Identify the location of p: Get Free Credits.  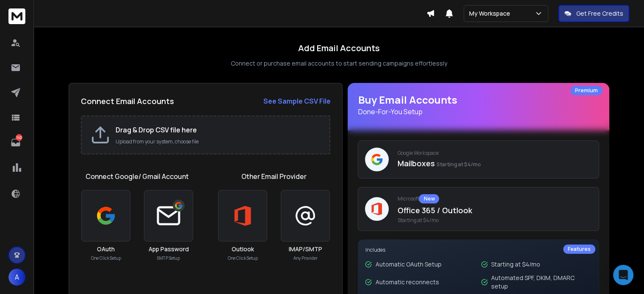
(599, 13).